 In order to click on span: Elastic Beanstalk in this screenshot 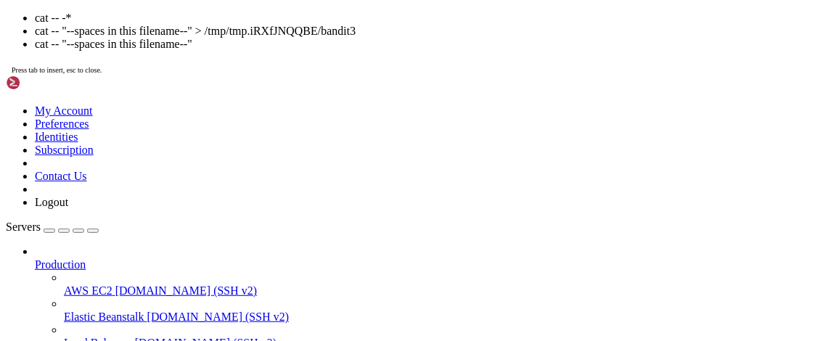, I will do `click(104, 316)`.